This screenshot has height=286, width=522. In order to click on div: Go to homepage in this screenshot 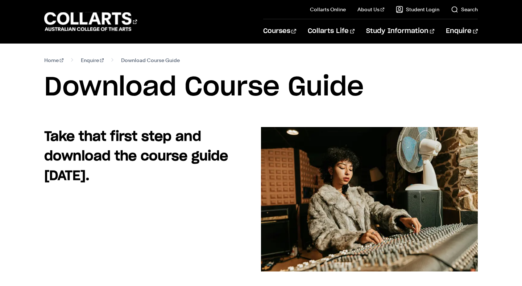, I will do `click(91, 21)`.